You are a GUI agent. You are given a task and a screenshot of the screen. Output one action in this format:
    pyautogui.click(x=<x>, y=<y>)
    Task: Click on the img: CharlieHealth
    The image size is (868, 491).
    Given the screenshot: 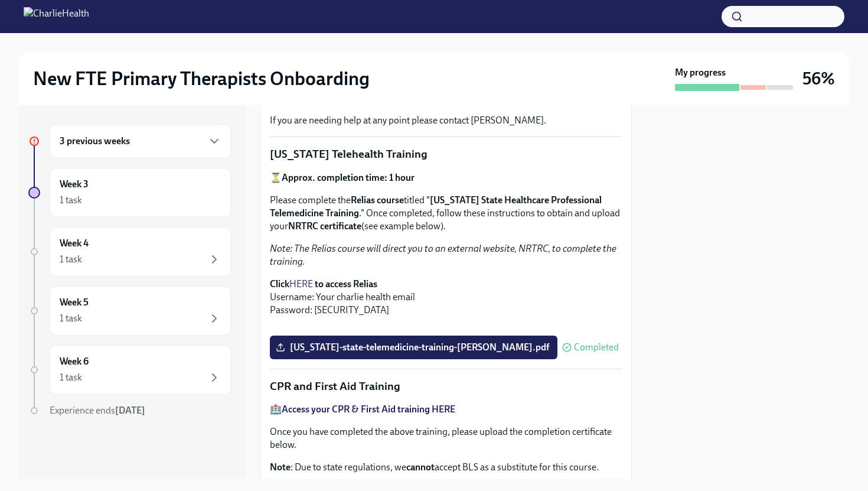 What is the action you would take?
    pyautogui.click(x=56, y=16)
    